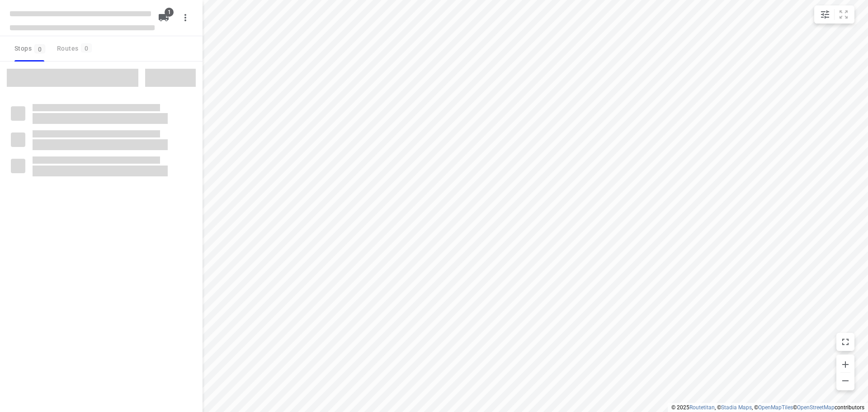  Describe the element at coordinates (775, 407) in the screenshot. I see `a: OpenMapTiles` at that location.